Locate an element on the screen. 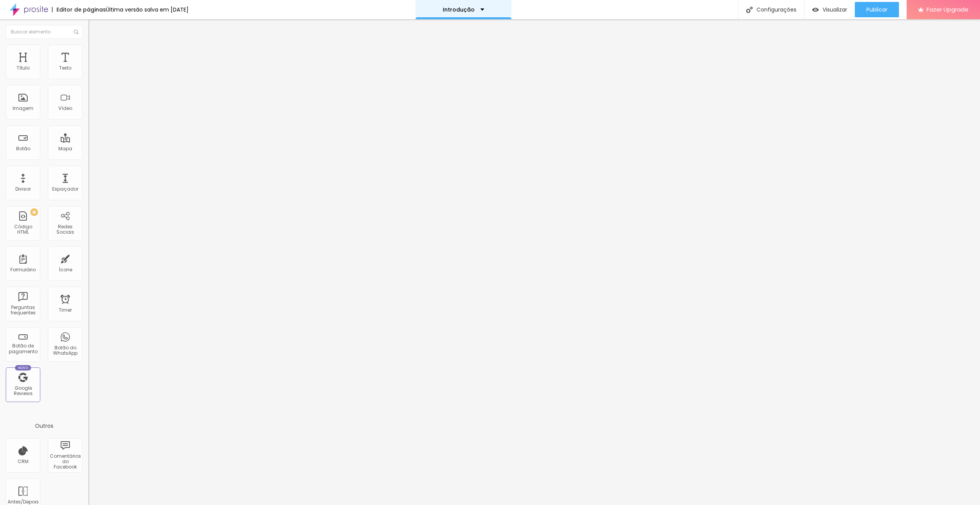  div: Botão do WhatsApp is located at coordinates (65, 350).